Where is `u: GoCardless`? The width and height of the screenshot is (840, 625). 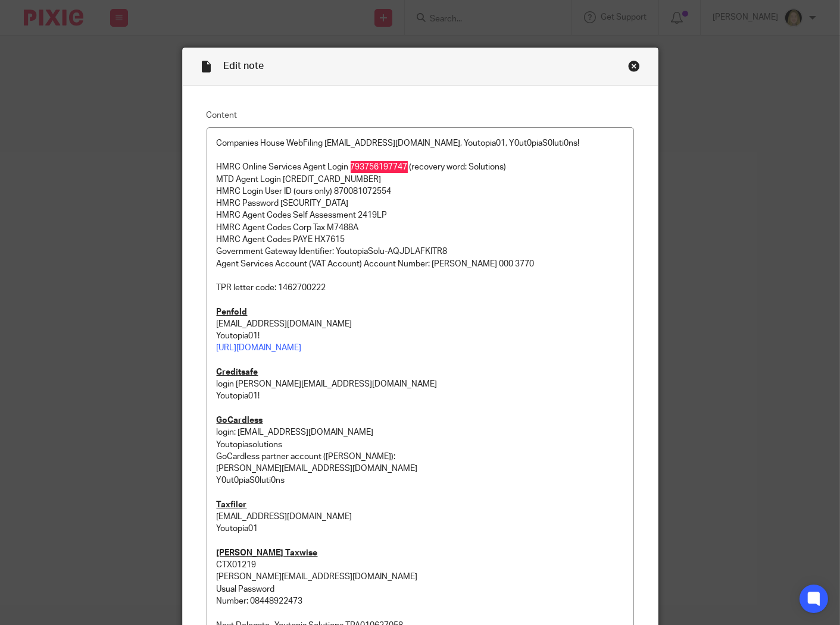
u: GoCardless is located at coordinates (240, 421).